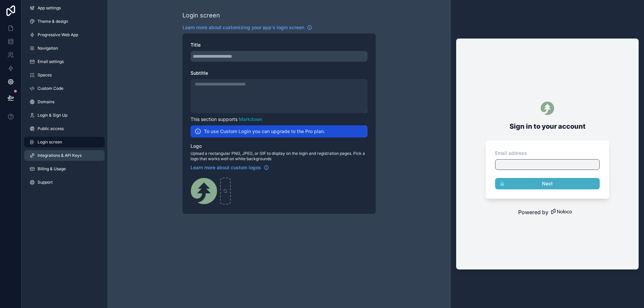 The height and width of the screenshot is (308, 644). What do you see at coordinates (64, 155) in the screenshot?
I see `a: Integrations & API Keys` at bounding box center [64, 155].